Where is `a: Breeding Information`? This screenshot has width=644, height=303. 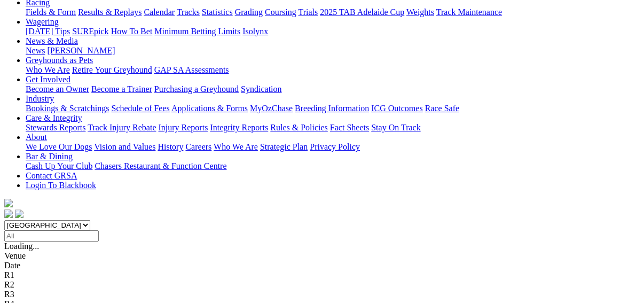
a: Breeding Information is located at coordinates (332, 108).